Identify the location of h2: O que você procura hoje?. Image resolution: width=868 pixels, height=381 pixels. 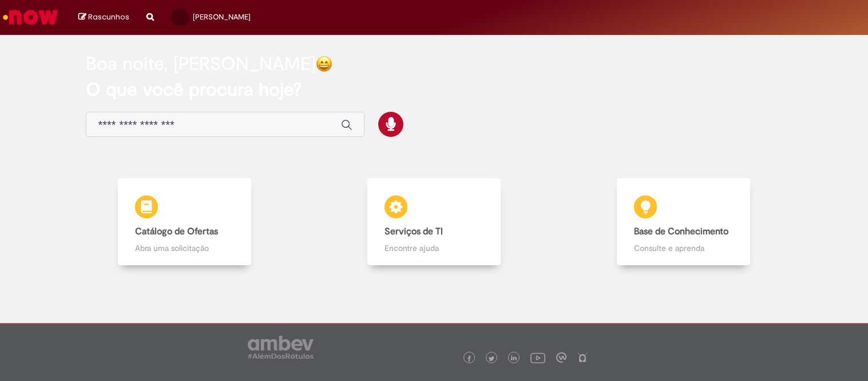
(434, 89).